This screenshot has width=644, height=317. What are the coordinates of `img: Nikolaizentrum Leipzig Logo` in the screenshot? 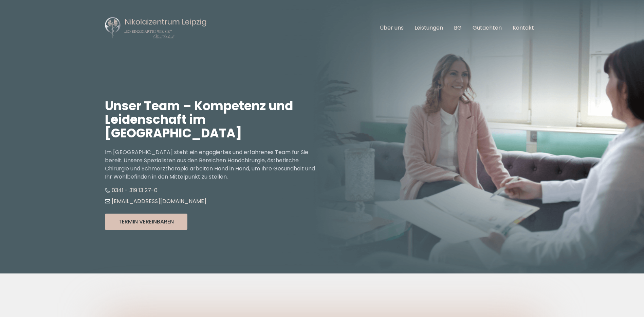 It's located at (155, 28).